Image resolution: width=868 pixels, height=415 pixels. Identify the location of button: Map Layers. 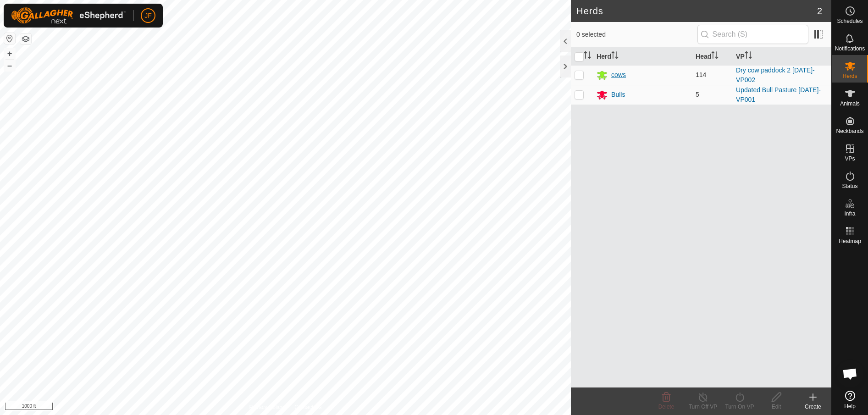
(26, 39).